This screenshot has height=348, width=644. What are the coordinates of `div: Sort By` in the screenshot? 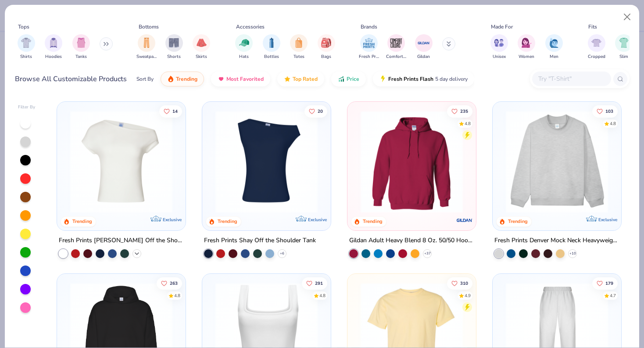 It's located at (145, 79).